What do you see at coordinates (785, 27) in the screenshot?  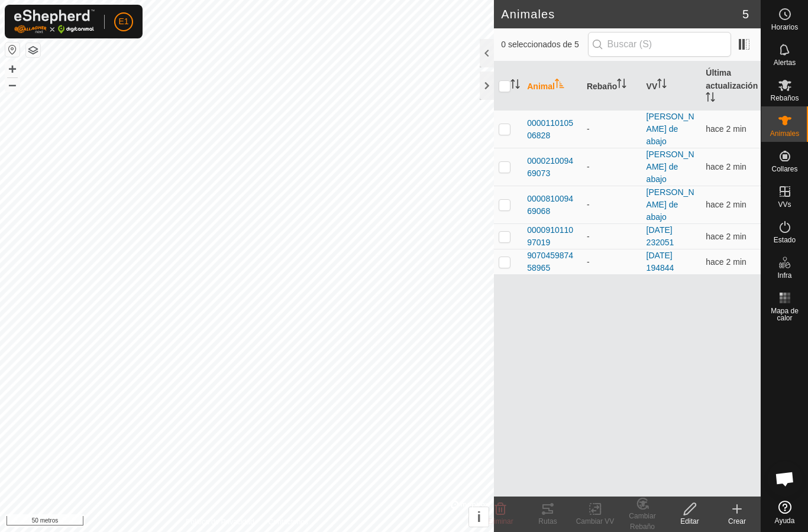 I see `font: Horarios` at bounding box center [785, 27].